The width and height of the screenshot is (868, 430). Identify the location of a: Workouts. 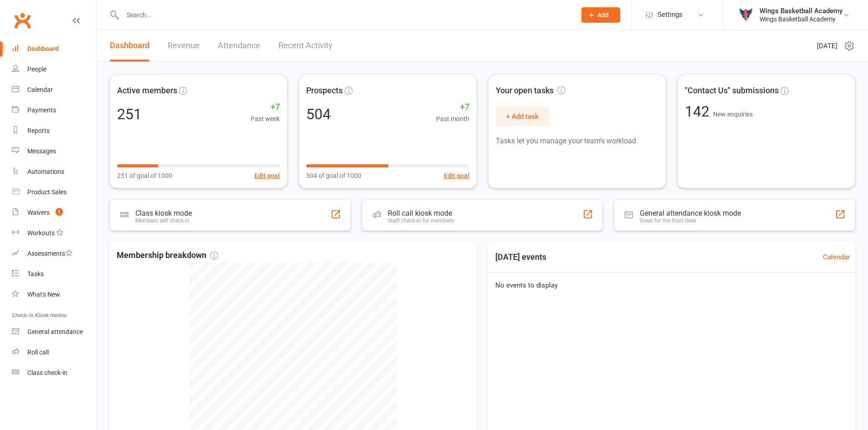
(54, 233).